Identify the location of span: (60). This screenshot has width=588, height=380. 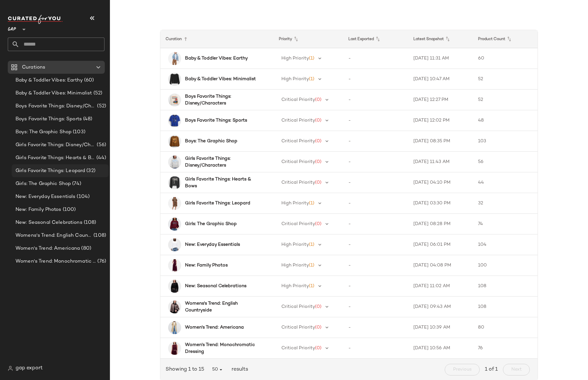
(88, 80).